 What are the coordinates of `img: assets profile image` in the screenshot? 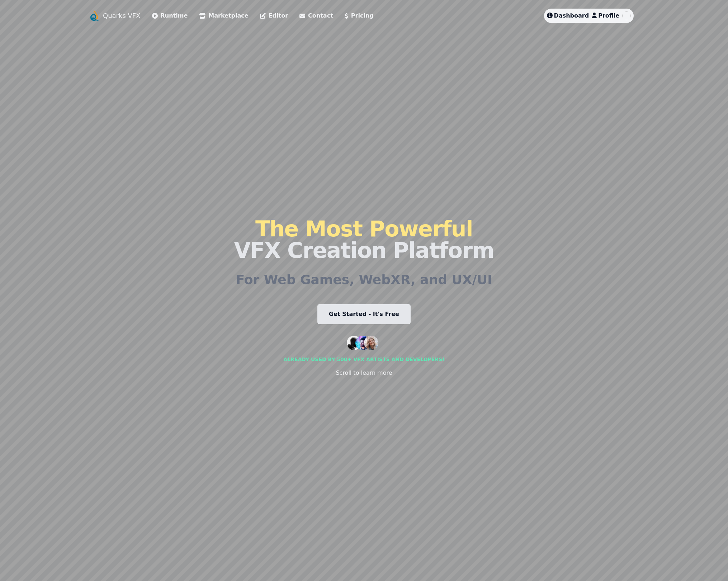 It's located at (627, 15).